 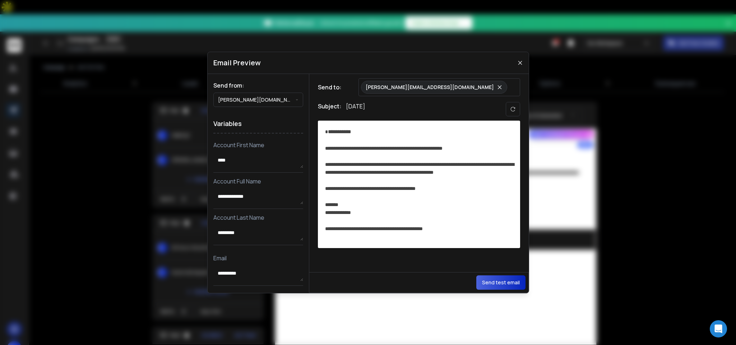 I want to click on p: Account First Name, so click(x=258, y=145).